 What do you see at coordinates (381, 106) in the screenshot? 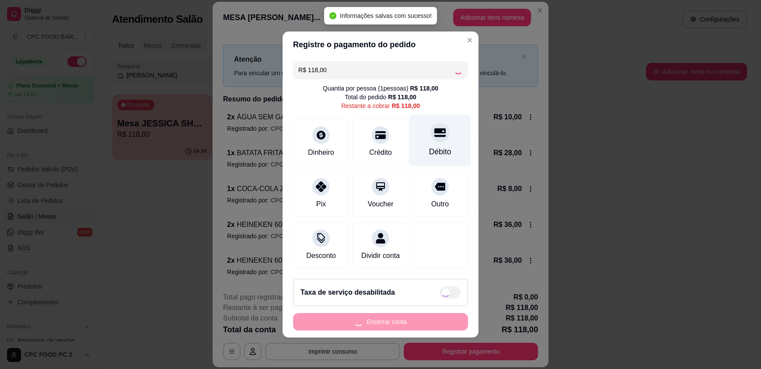
I see `div: Restante a cobrar` at bounding box center [381, 106].